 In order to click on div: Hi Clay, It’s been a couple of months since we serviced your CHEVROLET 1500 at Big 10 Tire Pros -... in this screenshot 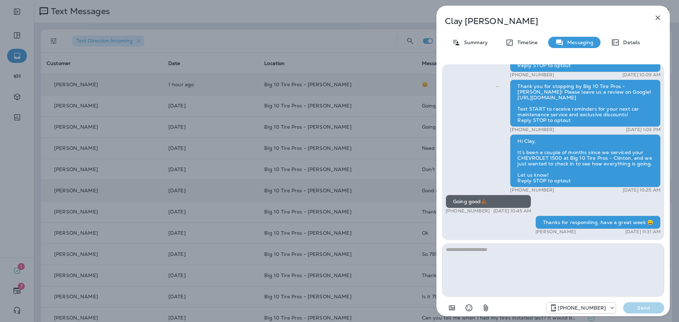, I will do `click(586, 161)`.